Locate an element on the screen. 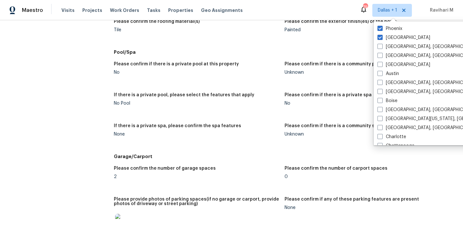 This screenshot has height=236, width=463. label: Phoenix is located at coordinates (390, 29).